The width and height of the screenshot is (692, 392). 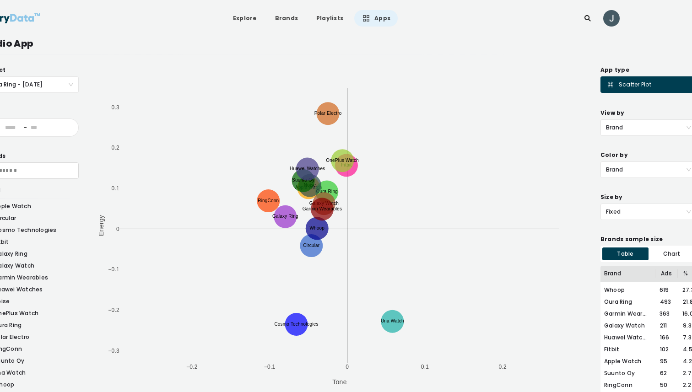 I want to click on div: 619, so click(x=666, y=290).